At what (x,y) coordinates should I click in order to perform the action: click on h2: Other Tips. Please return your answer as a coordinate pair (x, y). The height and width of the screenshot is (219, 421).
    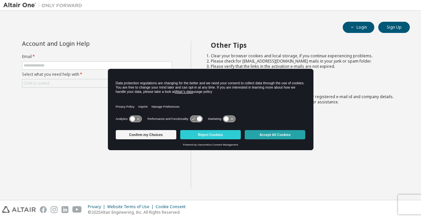
    Looking at the image, I should click on (304, 45).